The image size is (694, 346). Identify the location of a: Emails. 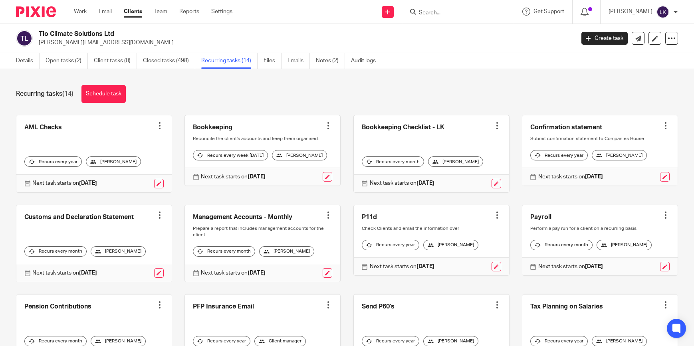
(299, 61).